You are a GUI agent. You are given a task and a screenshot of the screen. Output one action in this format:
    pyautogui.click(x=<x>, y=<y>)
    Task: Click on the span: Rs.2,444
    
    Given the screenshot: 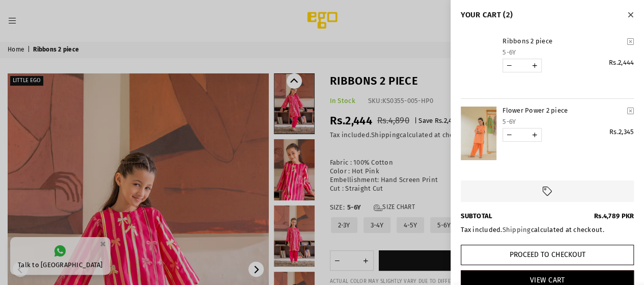 What is the action you would take?
    pyautogui.click(x=621, y=63)
    